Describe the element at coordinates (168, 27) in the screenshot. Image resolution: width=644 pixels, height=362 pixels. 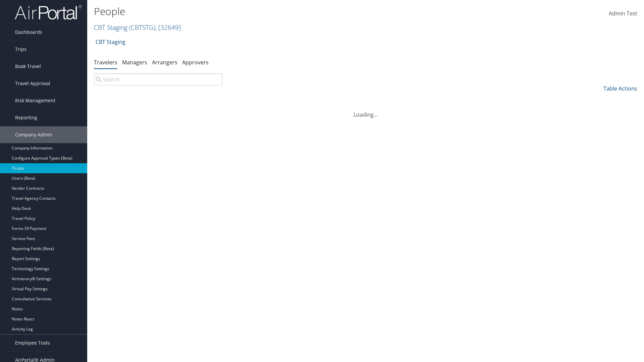
I see `span: , [ 32649 ]` at that location.